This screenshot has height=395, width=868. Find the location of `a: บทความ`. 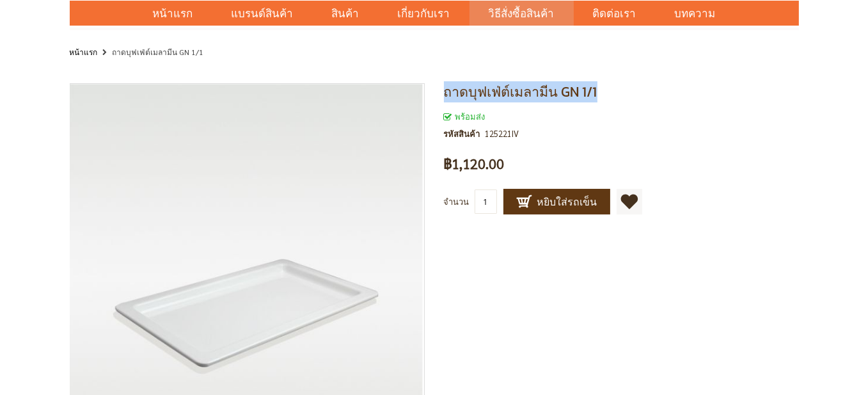

a: บทความ is located at coordinates (695, 13).